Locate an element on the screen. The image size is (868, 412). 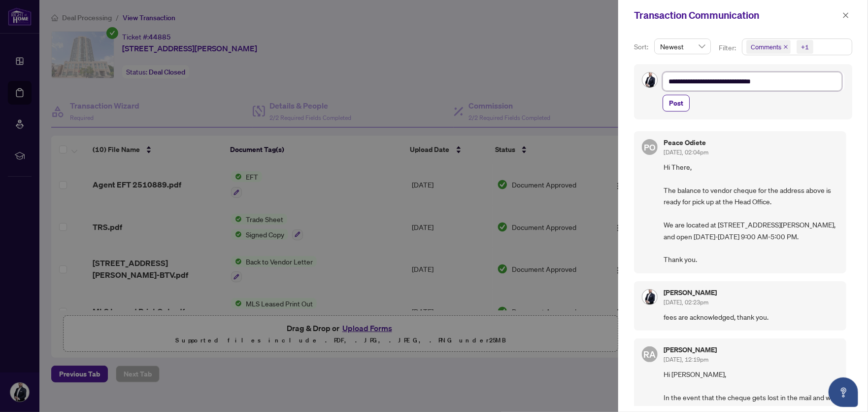
p: Filter: is located at coordinates (728, 48).